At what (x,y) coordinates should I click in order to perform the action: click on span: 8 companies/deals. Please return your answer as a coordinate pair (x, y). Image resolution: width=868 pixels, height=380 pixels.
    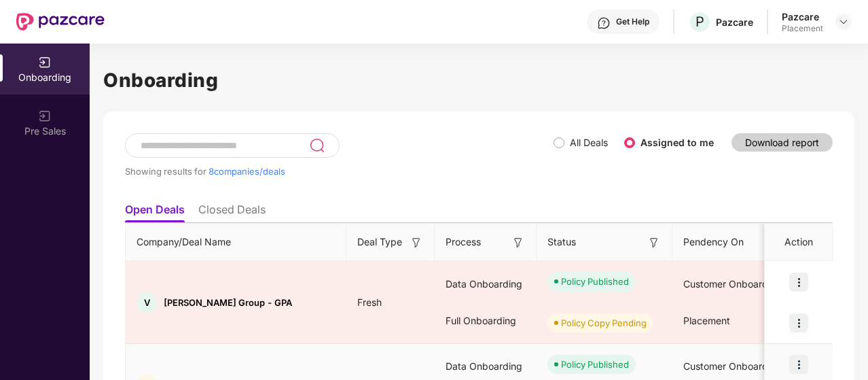
    Looking at the image, I should click on (247, 171).